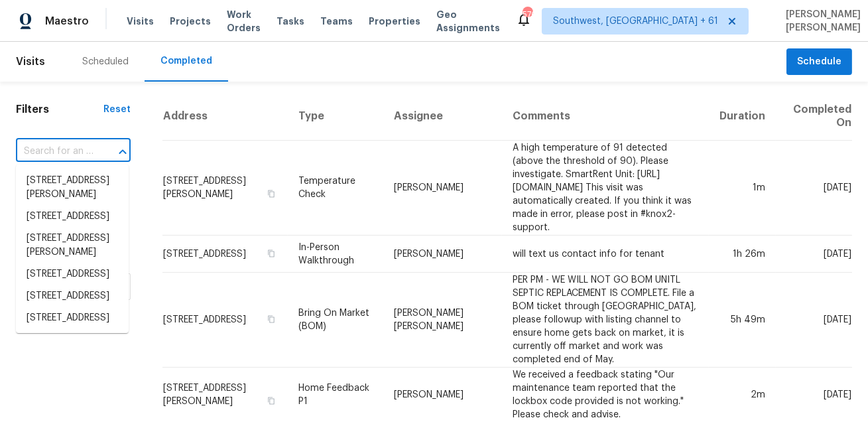  I want to click on th: Duration, so click(742, 116).